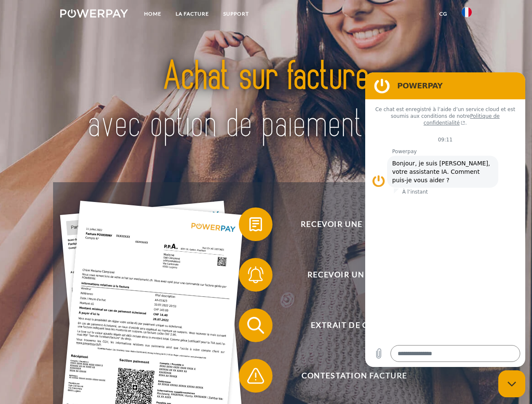  Describe the element at coordinates (354, 376) in the screenshot. I see `span: Contestation Facture` at that location.